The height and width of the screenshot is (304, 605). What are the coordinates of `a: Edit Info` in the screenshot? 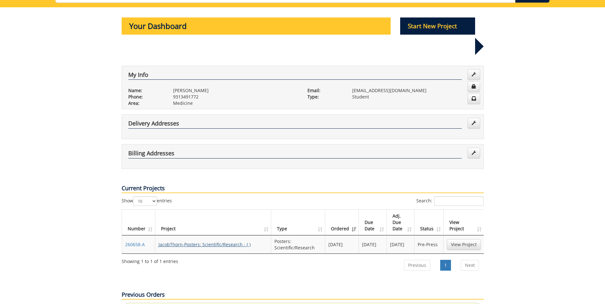 It's located at (474, 75).